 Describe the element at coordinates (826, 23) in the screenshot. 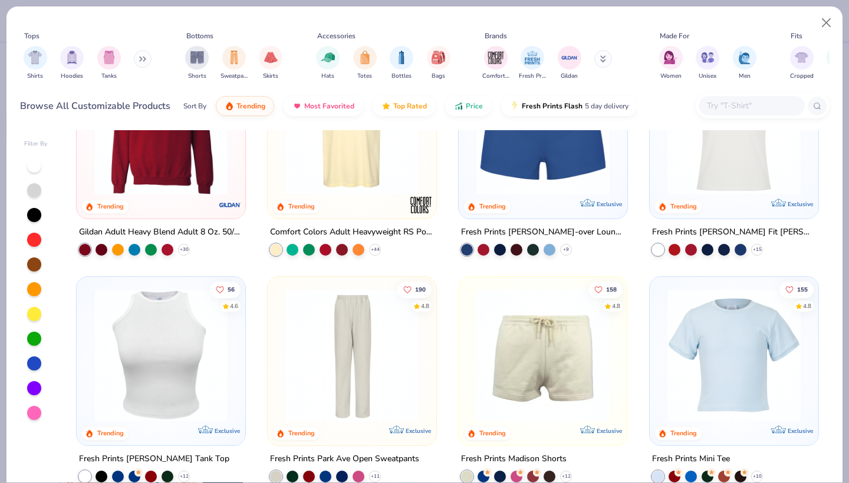

I see `button: Close` at that location.